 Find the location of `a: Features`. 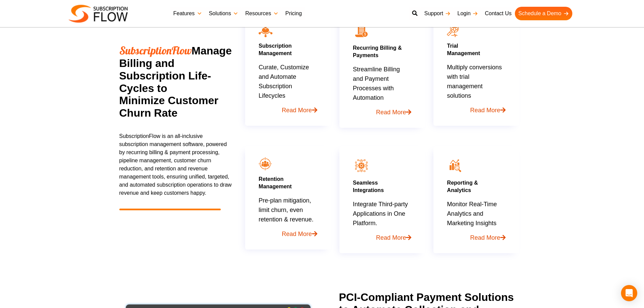

a: Features is located at coordinates (188, 13).